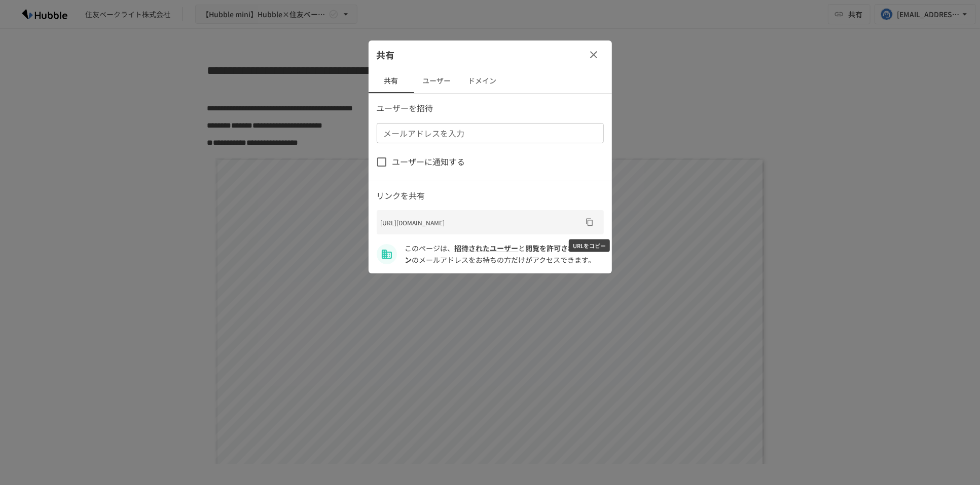 This screenshot has width=980, height=485. What do you see at coordinates (487, 249) in the screenshot?
I see `a: 招待されたユーザー` at bounding box center [487, 249].